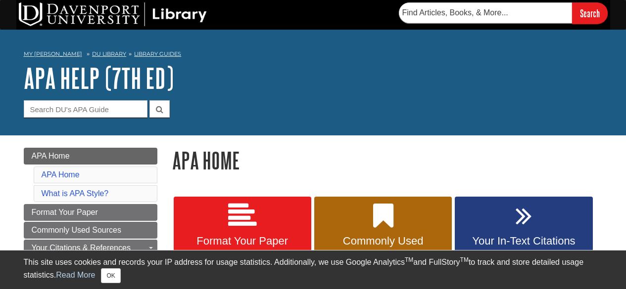 This screenshot has width=626, height=289. I want to click on span: Your Citations & References, so click(81, 248).